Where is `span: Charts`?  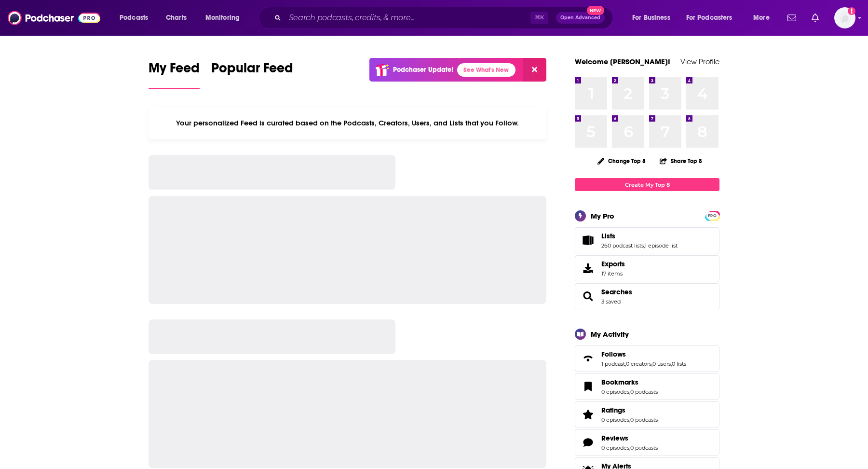
span: Charts is located at coordinates (176, 18).